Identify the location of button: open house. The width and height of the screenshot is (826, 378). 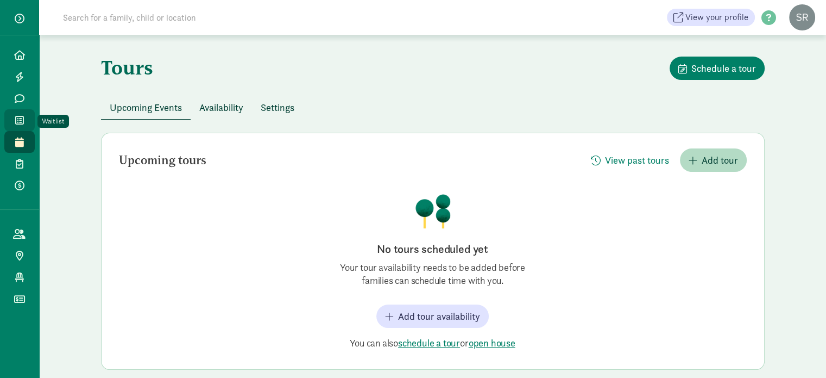
(492, 343).